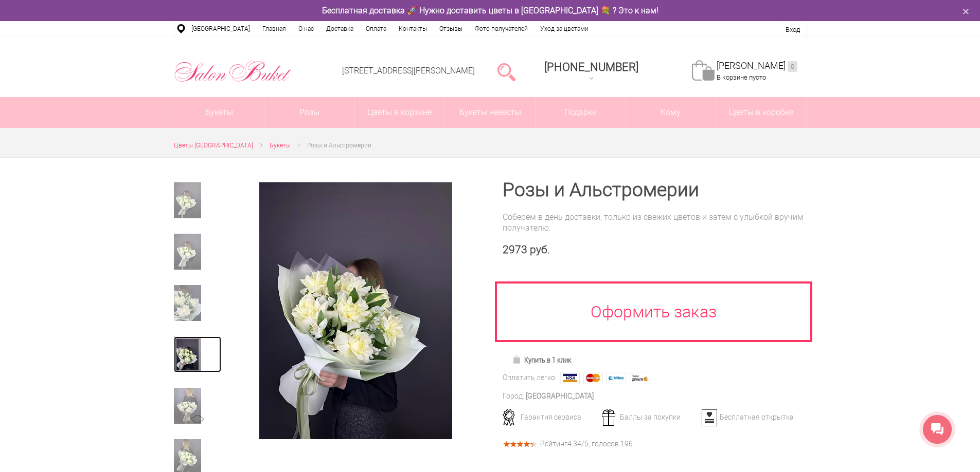 Image resolution: width=980 pixels, height=472 pixels. Describe the element at coordinates (654, 249) in the screenshot. I see `div: 2973 руб.` at that location.